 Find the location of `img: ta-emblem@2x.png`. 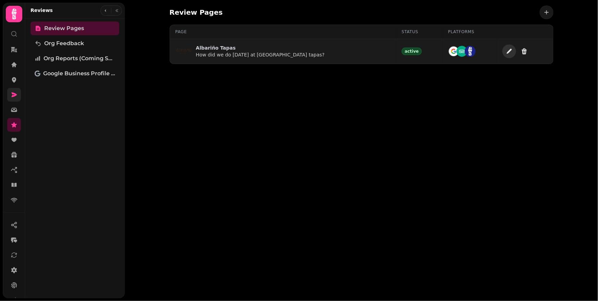

img: ta-emblem@2x.png is located at coordinates (462, 51).